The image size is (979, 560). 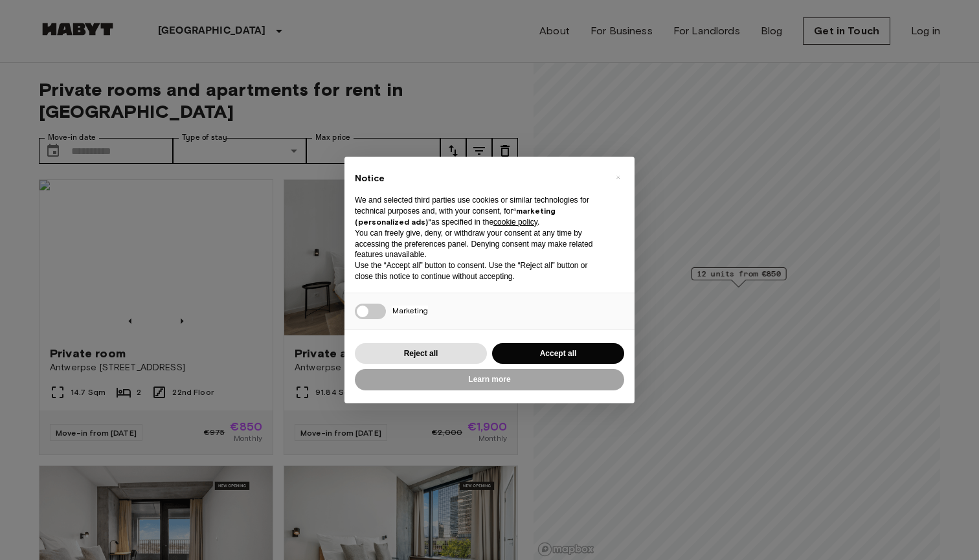 I want to click on span: Marketing, so click(x=410, y=310).